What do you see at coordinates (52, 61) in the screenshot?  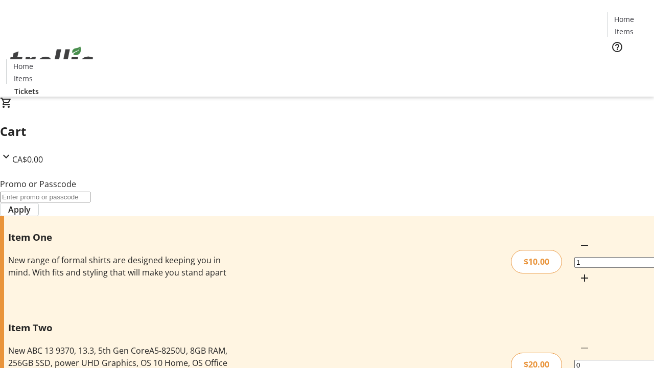 I see `img: Orient E2E Organization YOan2mhPVT's Logo` at bounding box center [52, 61].